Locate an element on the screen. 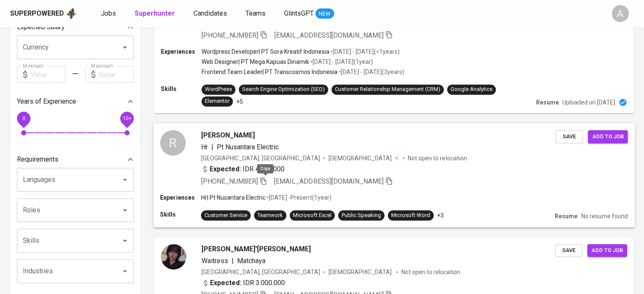 The height and width of the screenshot is (294, 644). div: IDR 4.000.000 is located at coordinates (243, 169).